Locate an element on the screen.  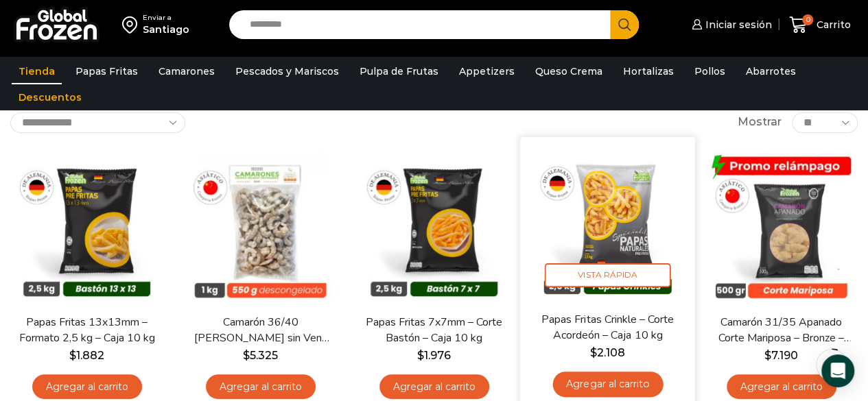
a: Pollos is located at coordinates (710, 71).